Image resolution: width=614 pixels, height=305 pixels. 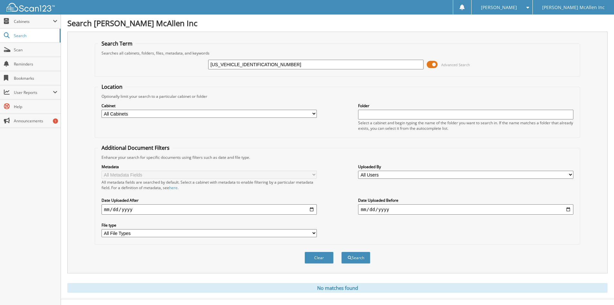 What do you see at coordinates (35, 106) in the screenshot?
I see `span: Help` at bounding box center [35, 106].